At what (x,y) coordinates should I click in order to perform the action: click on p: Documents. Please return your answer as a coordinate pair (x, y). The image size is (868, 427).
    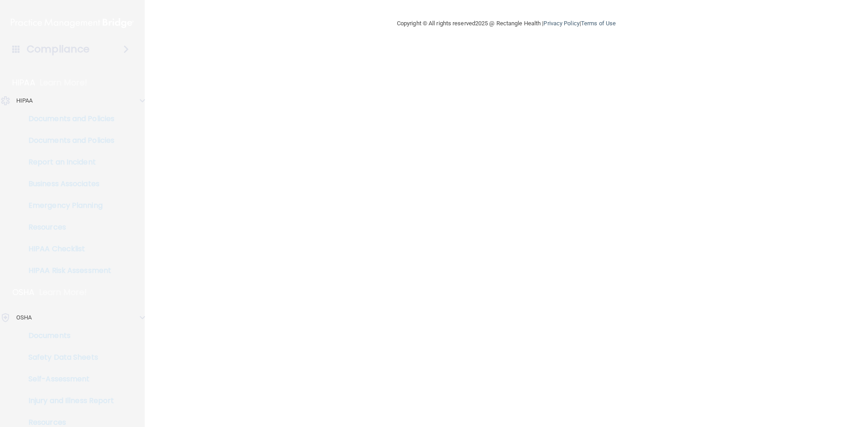
    Looking at the image, I should click on (67, 336).